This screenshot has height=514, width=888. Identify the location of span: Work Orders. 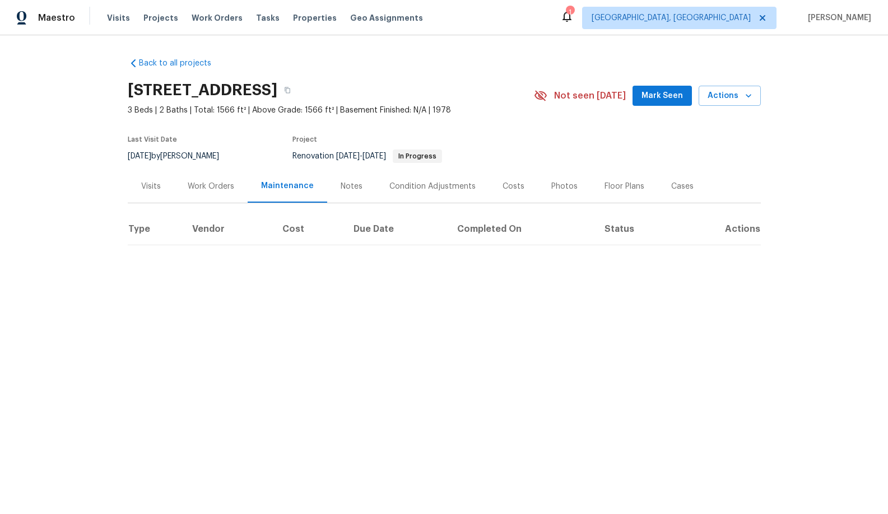
(217, 18).